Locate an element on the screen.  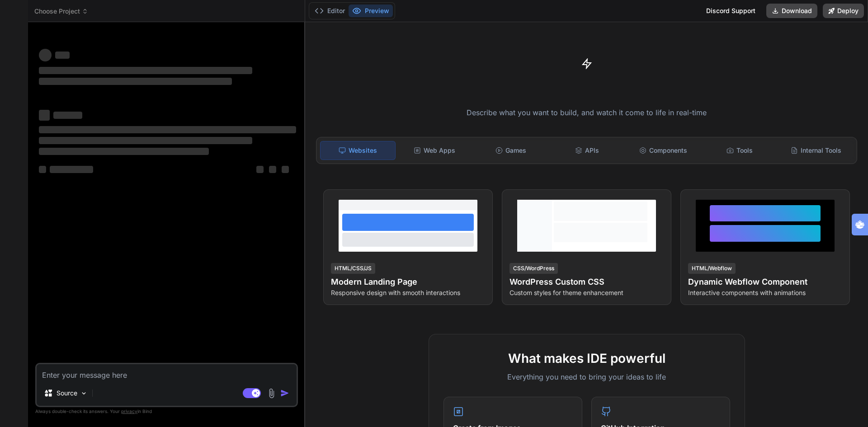
h1: Turn ideas into code instantly is located at coordinates (586, 93).